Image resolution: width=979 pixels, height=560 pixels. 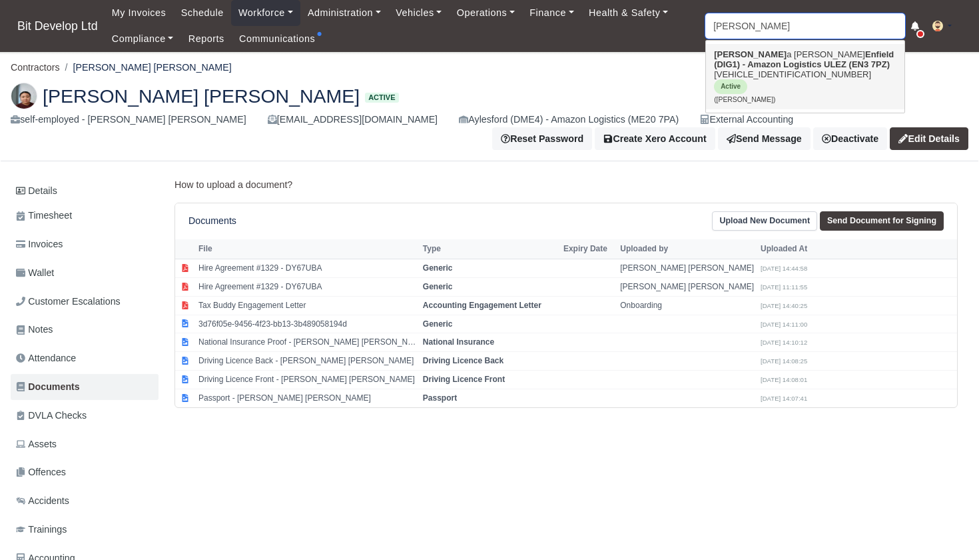 I want to click on td: Onboarding, so click(x=686, y=305).